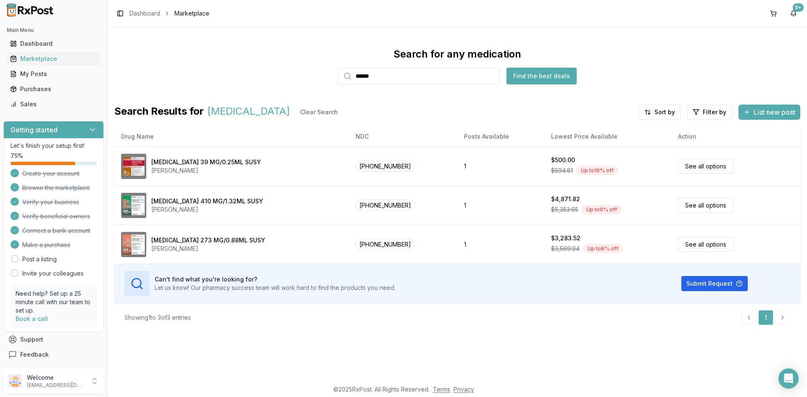 Image resolution: width=807 pixels, height=397 pixels. Describe the element at coordinates (53, 340) in the screenshot. I see `button: Support` at that location.